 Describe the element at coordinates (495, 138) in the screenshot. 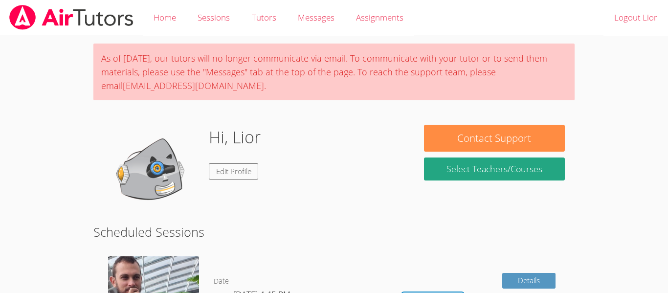

I see `button: Contact Support` at that location.